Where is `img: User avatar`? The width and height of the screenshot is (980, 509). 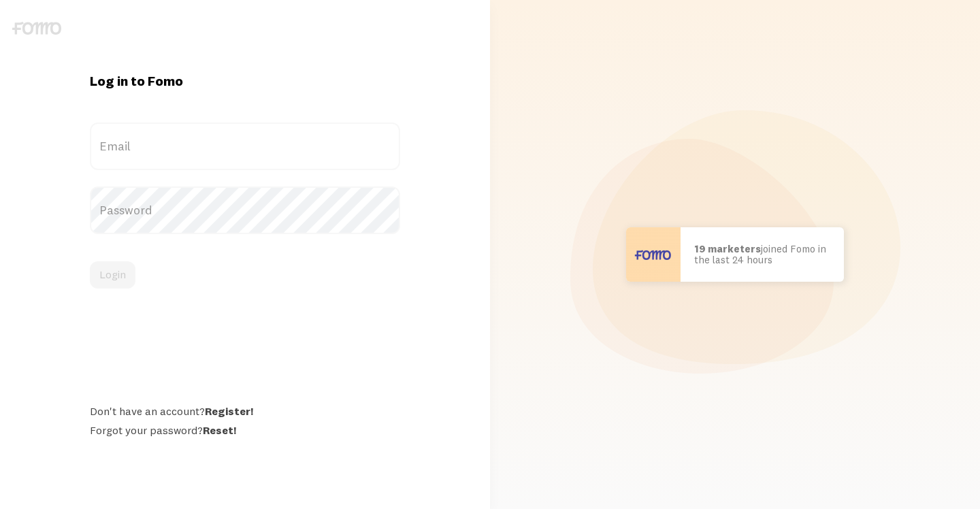 img: User avatar is located at coordinates (653, 255).